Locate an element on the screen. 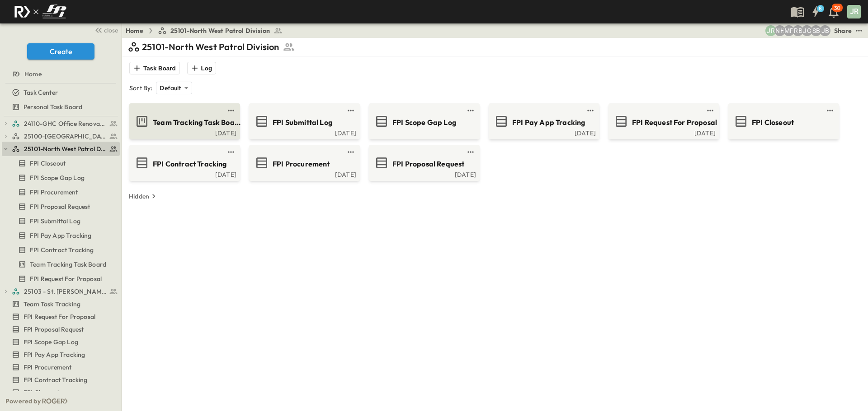 This screenshot has height=411, width=868. a: FPI Submittal Log is located at coordinates (60, 221).